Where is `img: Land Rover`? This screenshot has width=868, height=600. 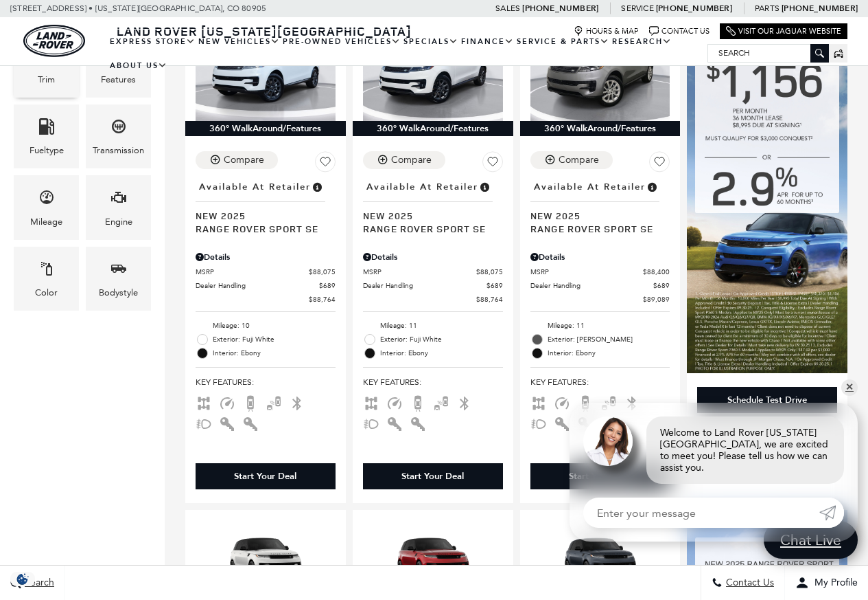
img: Land Rover is located at coordinates (54, 40).